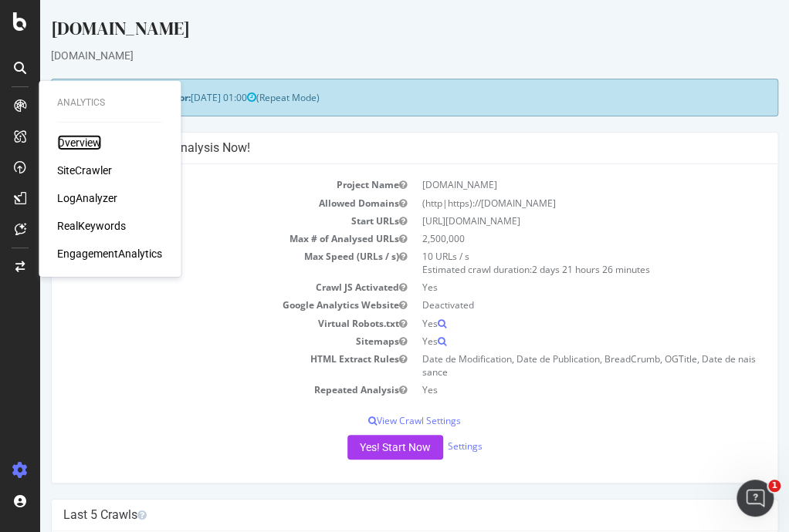 This screenshot has height=532, width=789. I want to click on td: Max Speed (URLs / s), so click(198, 263).